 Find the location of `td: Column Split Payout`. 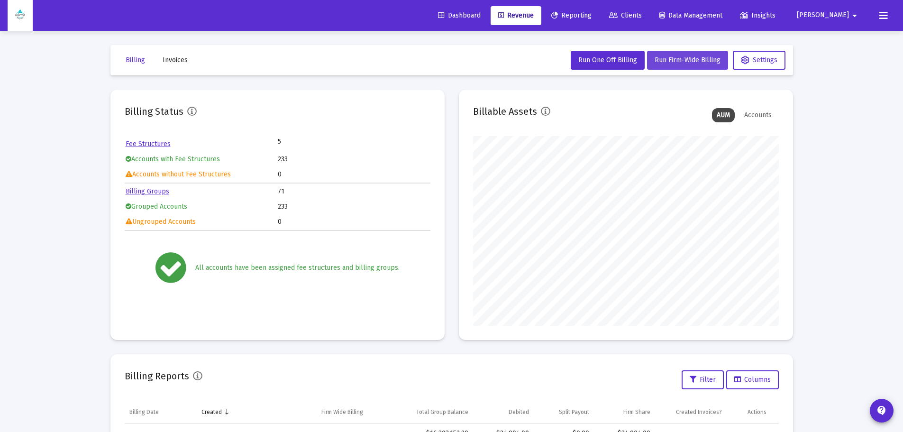

td: Column Split Payout is located at coordinates (564, 412).